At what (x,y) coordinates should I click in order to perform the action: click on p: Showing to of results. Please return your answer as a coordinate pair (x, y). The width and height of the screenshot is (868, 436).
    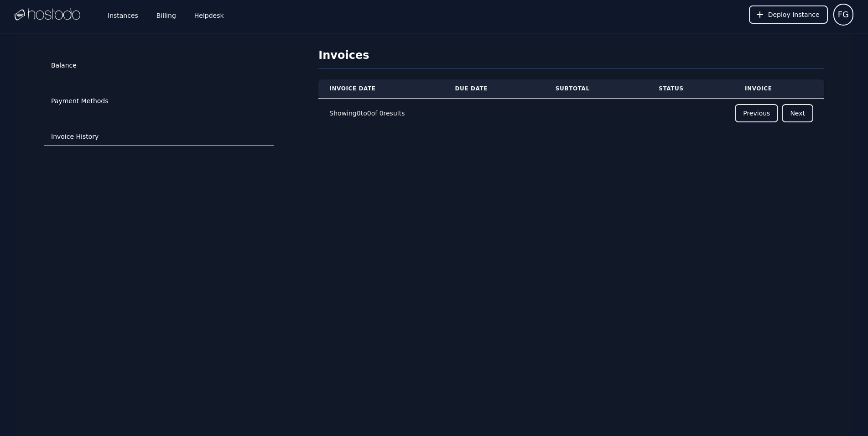
    Looking at the image, I should click on (367, 113).